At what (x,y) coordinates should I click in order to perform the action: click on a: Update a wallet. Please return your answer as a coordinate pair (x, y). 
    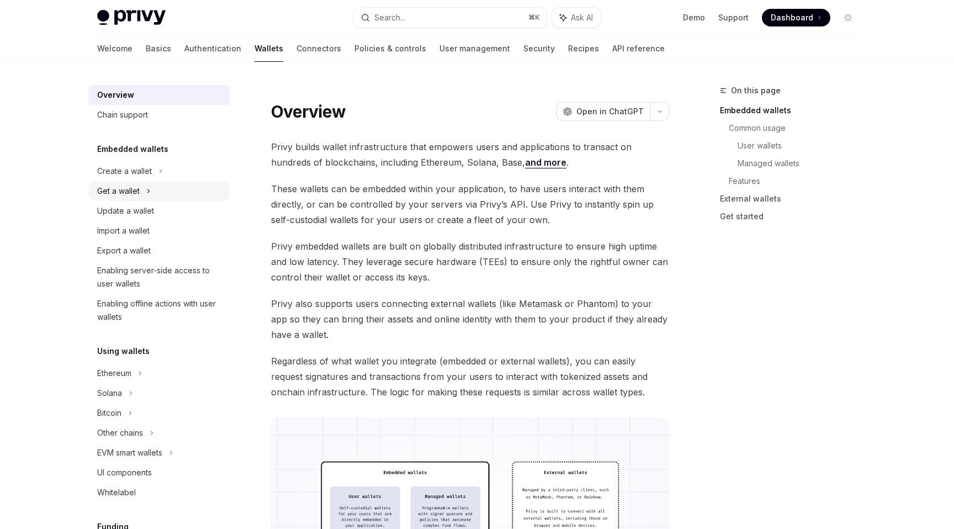
    Looking at the image, I should click on (159, 211).